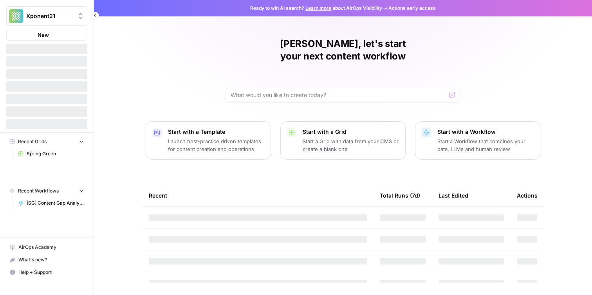  What do you see at coordinates (50, 16) in the screenshot?
I see `span: Xponent21` at bounding box center [50, 16].